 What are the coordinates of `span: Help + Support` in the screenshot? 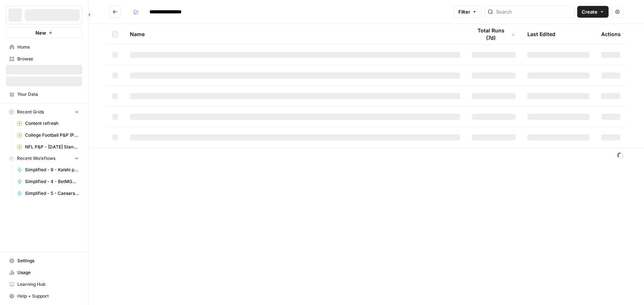 It's located at (48, 296).